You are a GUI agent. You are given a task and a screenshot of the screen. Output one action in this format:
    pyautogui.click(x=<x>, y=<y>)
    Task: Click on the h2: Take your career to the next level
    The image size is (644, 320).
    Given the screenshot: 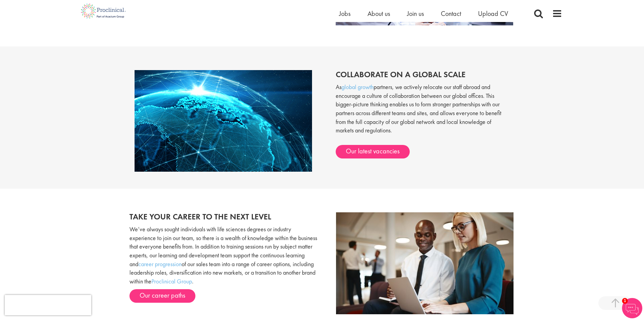 What is the action you would take?
    pyautogui.click(x=223, y=217)
    